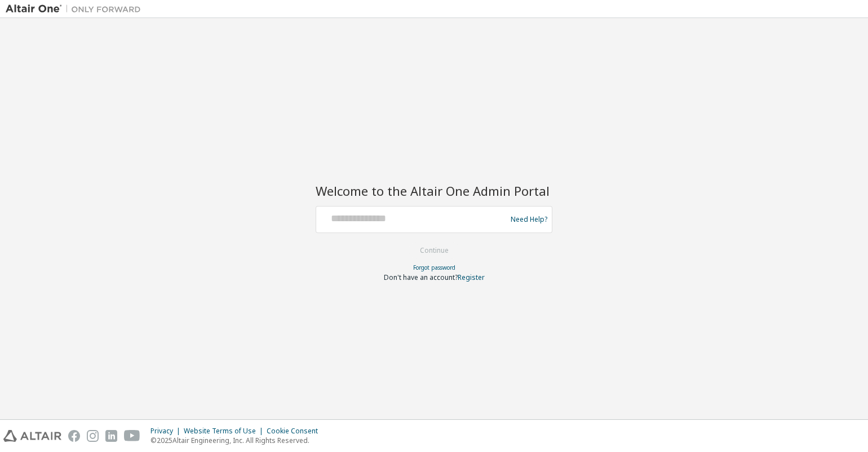 Image resolution: width=868 pixels, height=452 pixels. What do you see at coordinates (167, 431) in the screenshot?
I see `div: Privacy` at bounding box center [167, 431].